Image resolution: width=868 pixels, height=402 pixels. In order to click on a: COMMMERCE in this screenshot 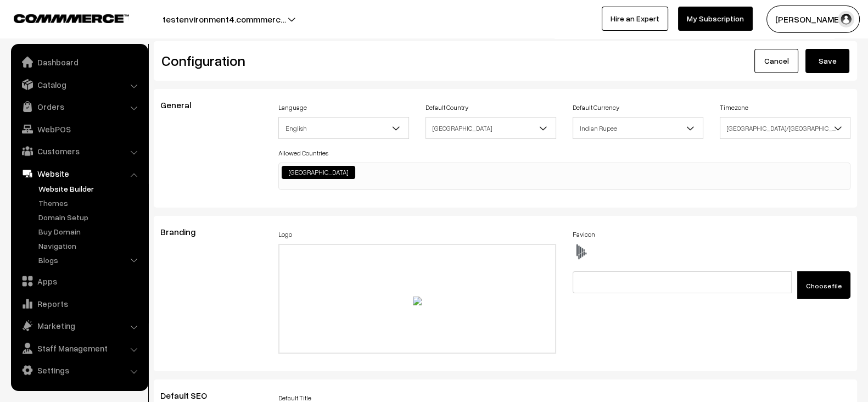, I will do `click(61, 17)`.